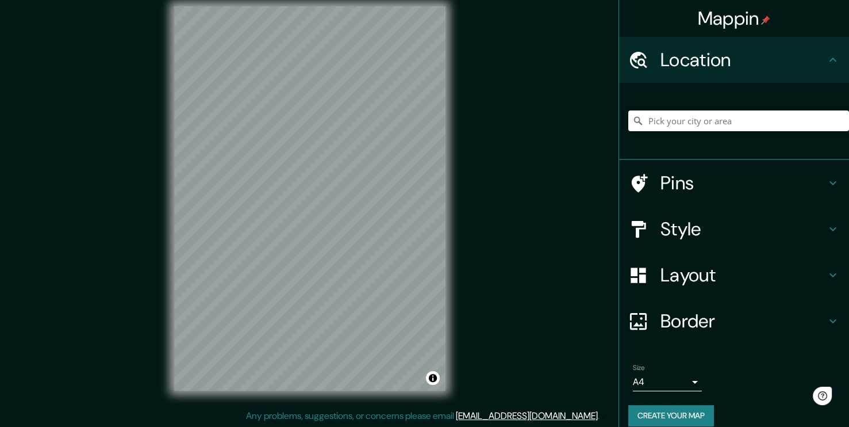 The image size is (849, 427). I want to click on canvas: Map, so click(310, 198).